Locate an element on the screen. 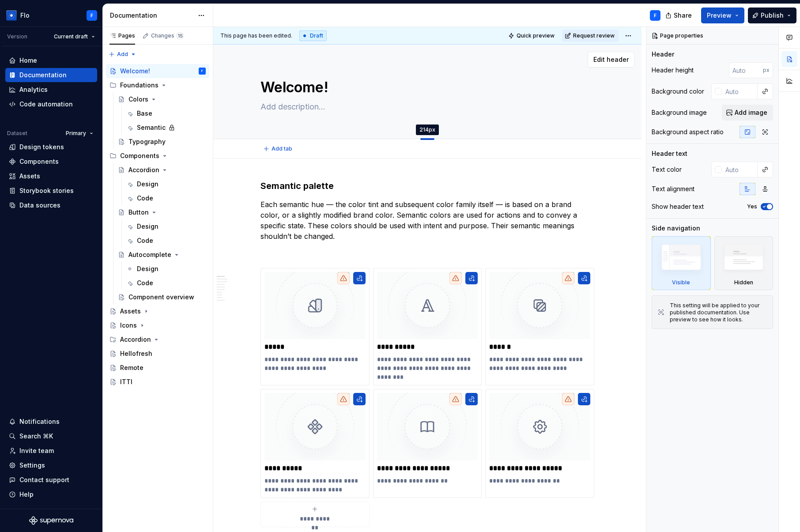 The height and width of the screenshot is (532, 800). div: Draft is located at coordinates (313, 36).